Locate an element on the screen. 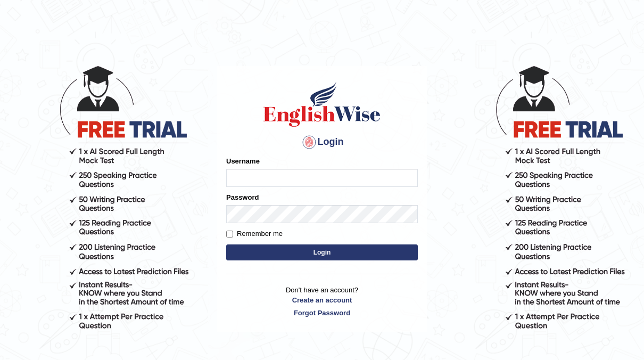  a: Create an account is located at coordinates (322, 300).